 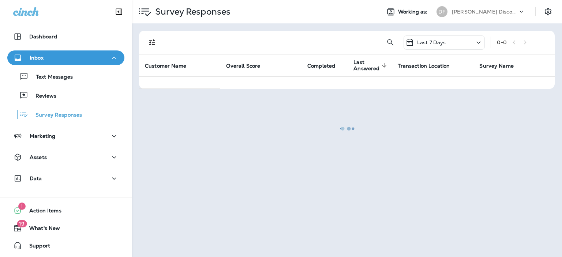 What do you see at coordinates (37, 58) in the screenshot?
I see `p: Inbox` at bounding box center [37, 58].